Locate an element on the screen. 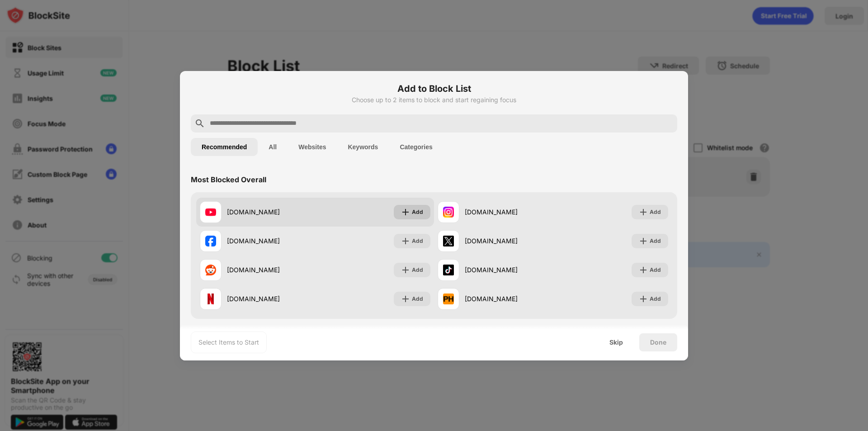 Image resolution: width=868 pixels, height=431 pixels. div: Most Blocked Overall is located at coordinates (229, 180).